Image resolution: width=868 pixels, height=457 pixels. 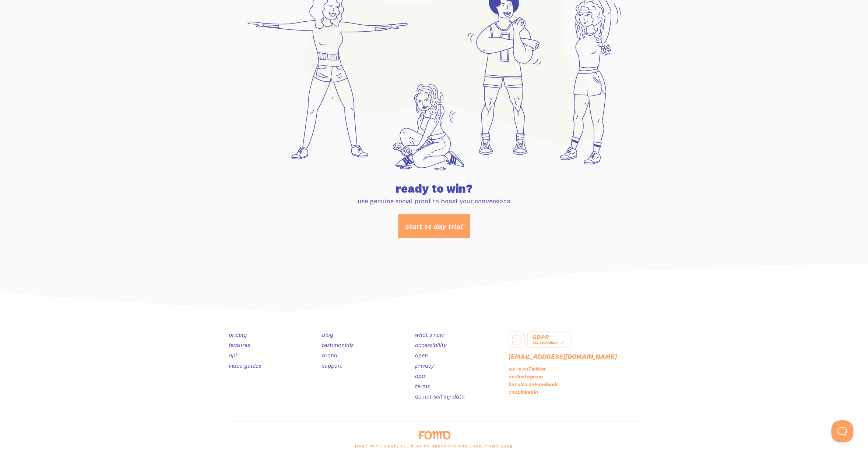 What do you see at coordinates (422, 355) in the screenshot?
I see `a: open` at bounding box center [422, 355].